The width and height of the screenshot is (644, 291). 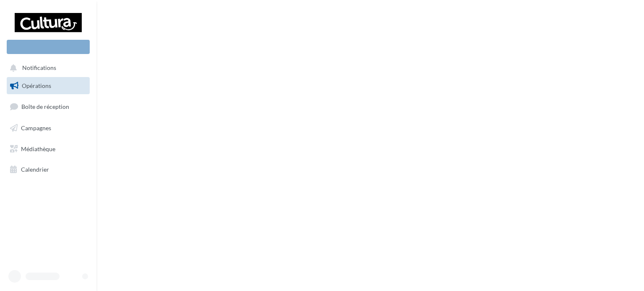 What do you see at coordinates (46, 107) in the screenshot?
I see `span: Boîte de réception` at bounding box center [46, 107].